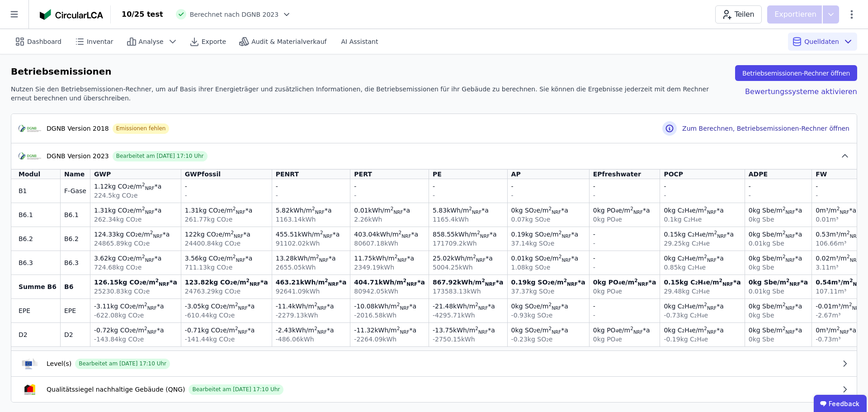 The height and width of the screenshot is (412, 868). Describe the element at coordinates (61, 73) in the screenshot. I see `div: Betriebsemissionen` at that location.